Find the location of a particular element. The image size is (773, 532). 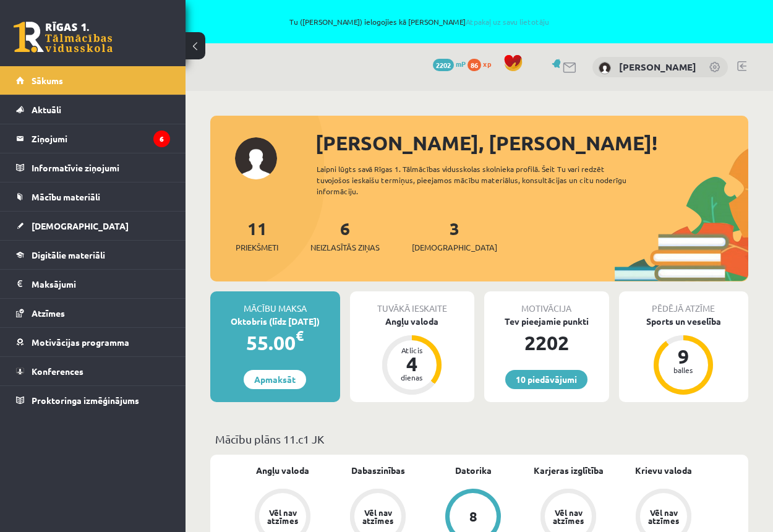

div: dienas is located at coordinates (412, 378).